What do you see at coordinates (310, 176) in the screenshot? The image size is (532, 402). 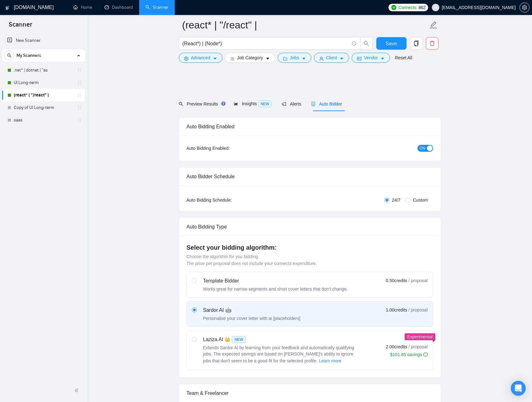 I see `div: Auto Bidder Schedule` at bounding box center [310, 176].